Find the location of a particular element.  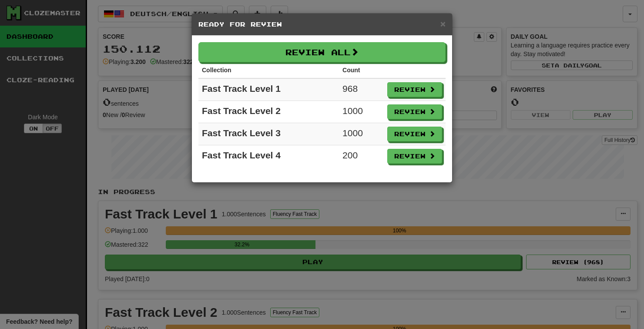

td: Fast Track Level 4 is located at coordinates (268, 156).